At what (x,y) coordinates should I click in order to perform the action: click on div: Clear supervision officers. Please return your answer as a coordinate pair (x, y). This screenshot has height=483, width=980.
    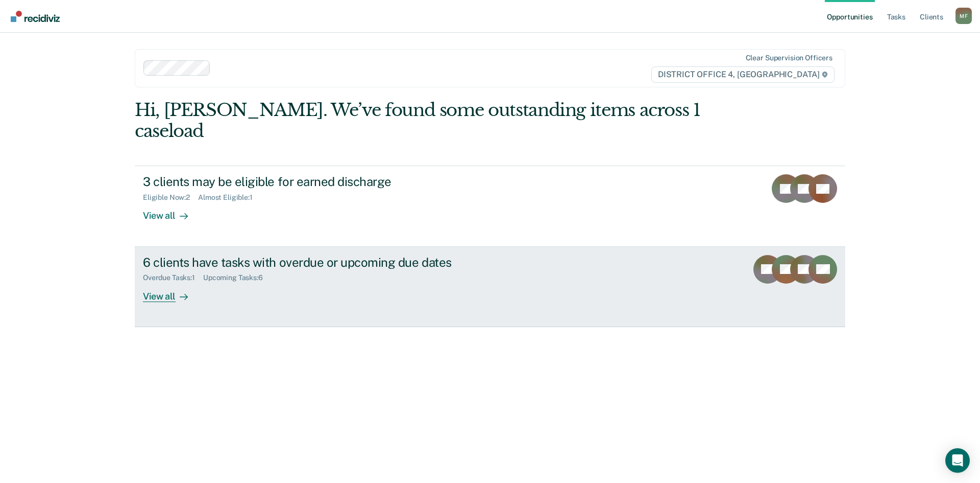
    Looking at the image, I should click on (789, 58).